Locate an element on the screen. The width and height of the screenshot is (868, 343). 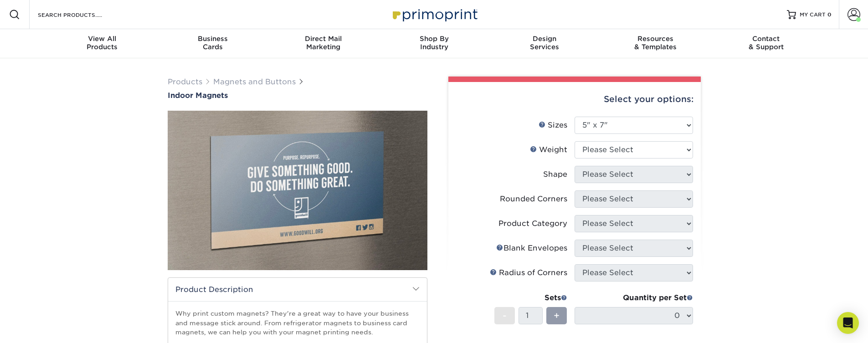
img: Primoprint is located at coordinates (434, 14).